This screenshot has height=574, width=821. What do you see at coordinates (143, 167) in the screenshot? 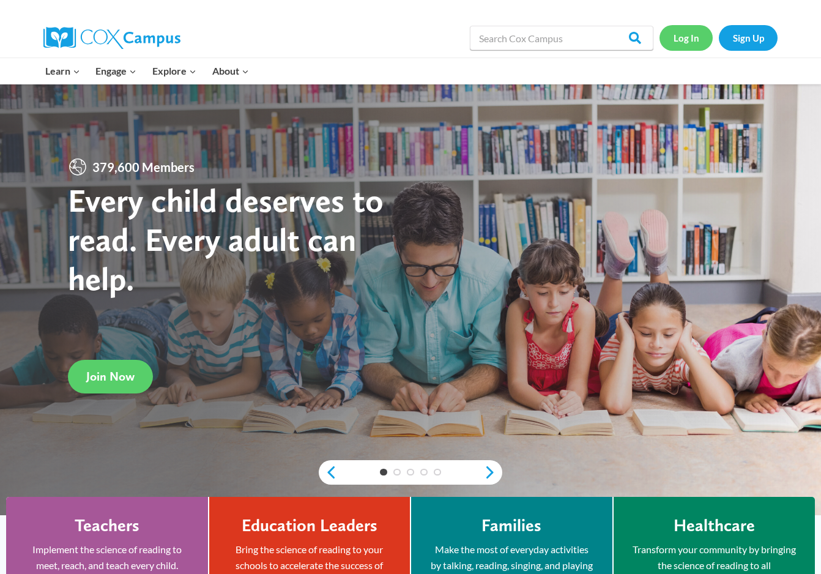
I see `span: 379,600 Members` at bounding box center [143, 167].